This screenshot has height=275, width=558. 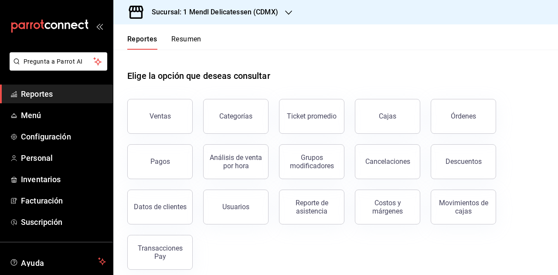 I want to click on div: Categorías, so click(x=236, y=116).